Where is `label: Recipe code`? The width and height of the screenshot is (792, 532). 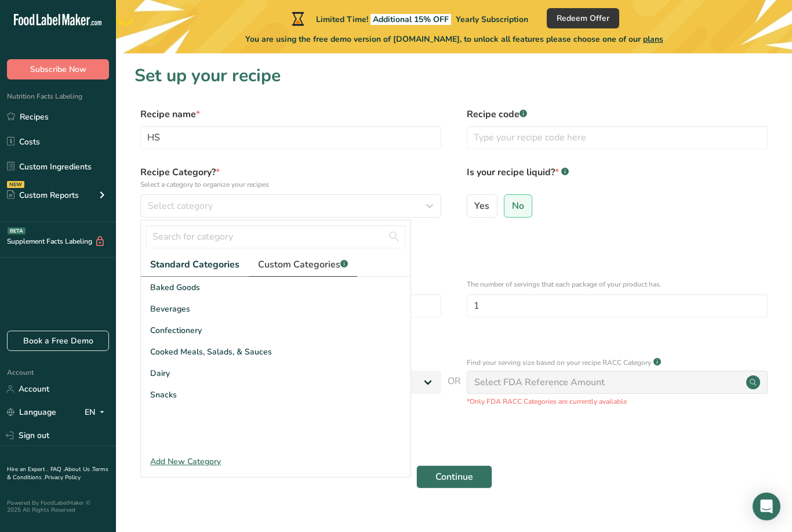 label: Recipe code is located at coordinates (617, 114).